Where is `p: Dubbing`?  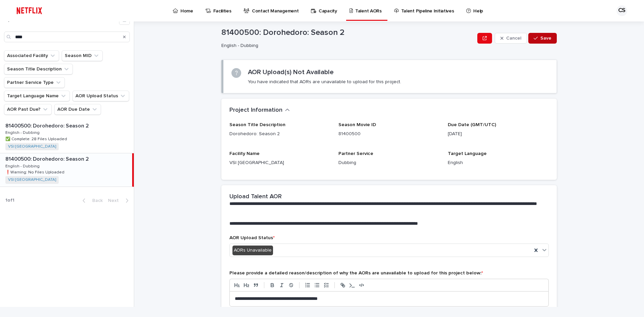
p: Dubbing is located at coordinates (389, 163).